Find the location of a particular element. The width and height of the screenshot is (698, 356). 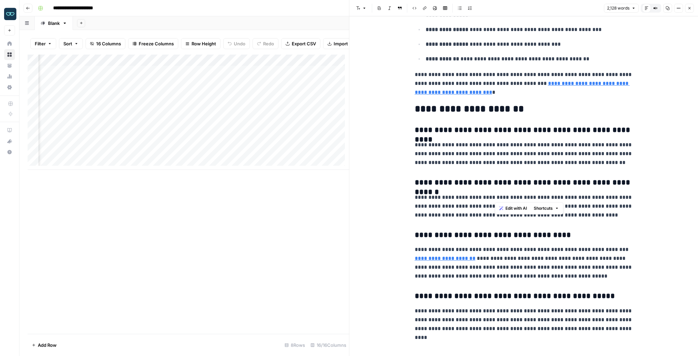

a: Browse is located at coordinates (10, 55).